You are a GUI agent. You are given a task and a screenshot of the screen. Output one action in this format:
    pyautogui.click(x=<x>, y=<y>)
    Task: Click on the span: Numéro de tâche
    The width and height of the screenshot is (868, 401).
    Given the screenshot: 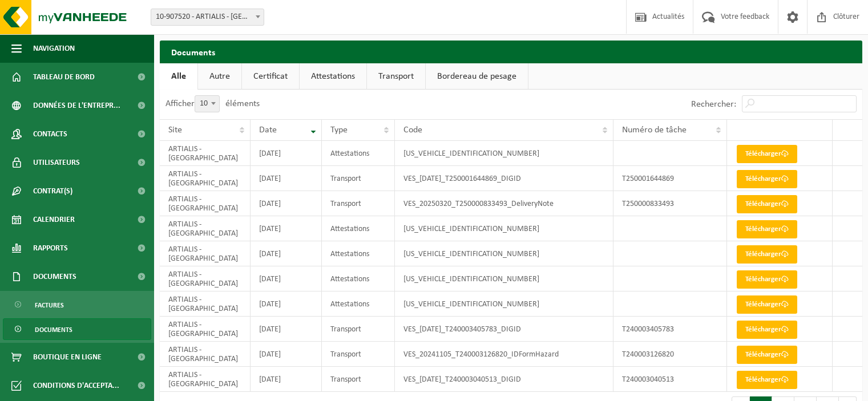 What is the action you would take?
    pyautogui.click(x=654, y=130)
    